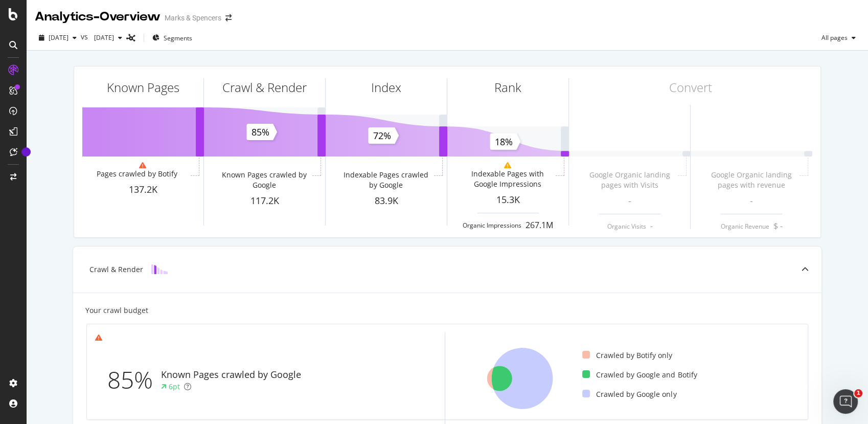 The image size is (868, 424). I want to click on div: Crawled by Google and Botify, so click(640, 374).